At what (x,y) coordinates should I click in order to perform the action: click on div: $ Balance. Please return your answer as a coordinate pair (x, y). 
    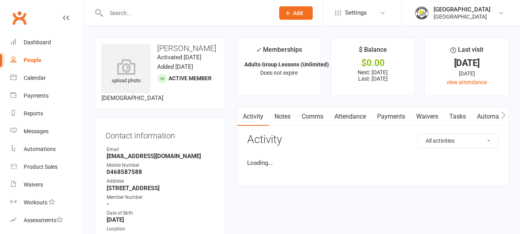
    Looking at the image, I should click on (373, 52).